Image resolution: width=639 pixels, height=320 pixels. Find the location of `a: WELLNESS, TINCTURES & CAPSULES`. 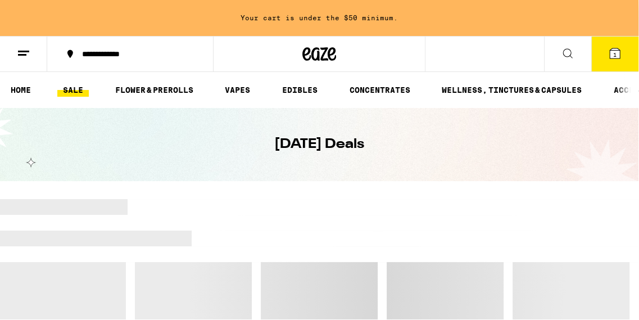

a: WELLNESS, TINCTURES & CAPSULES is located at coordinates (512, 90).